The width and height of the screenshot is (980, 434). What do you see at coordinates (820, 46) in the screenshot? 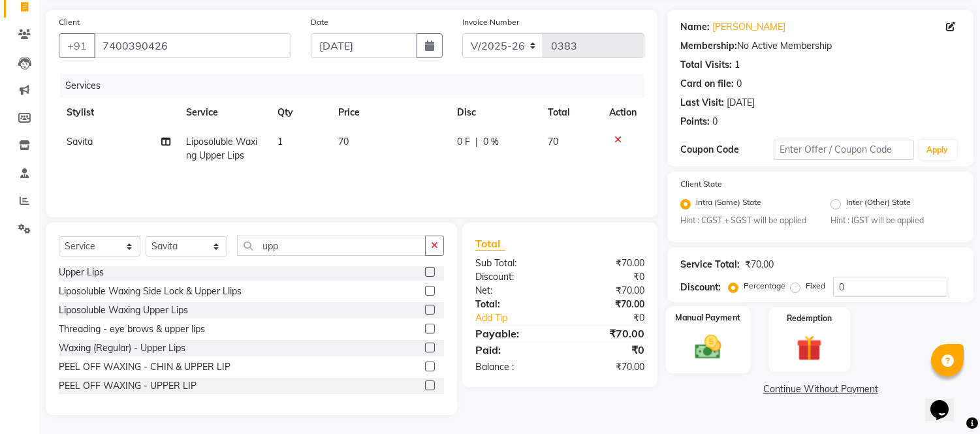
I see `div: No Active Membership` at bounding box center [820, 46].